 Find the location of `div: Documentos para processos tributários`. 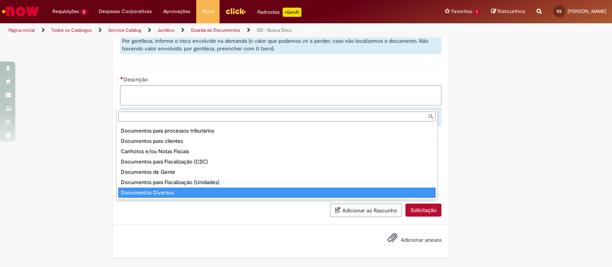

div: Documentos para processos tributários is located at coordinates (277, 131).